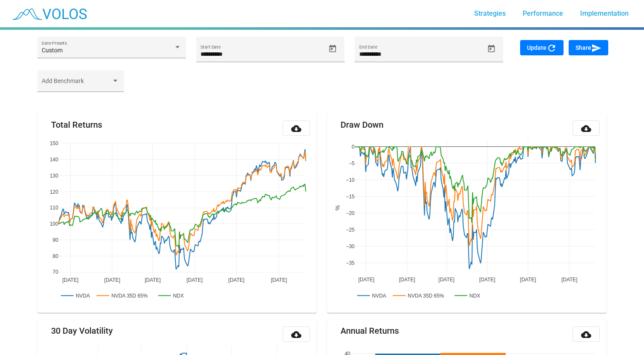 This screenshot has height=355, width=644. What do you see at coordinates (490, 13) in the screenshot?
I see `span: Strategies` at bounding box center [490, 13].